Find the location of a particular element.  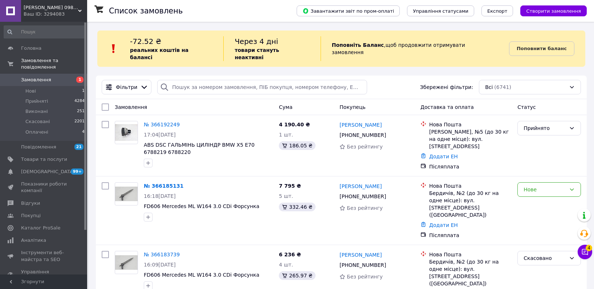

span: Покупець is located at coordinates (352, 107).